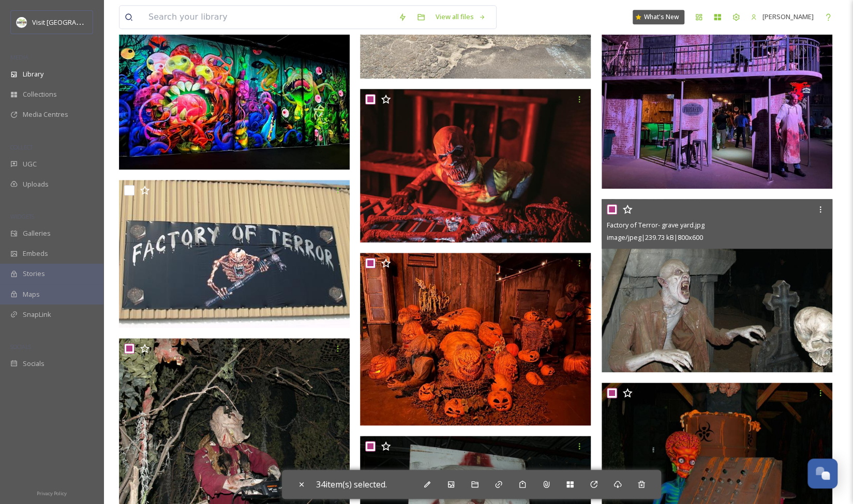 The image size is (853, 504). I want to click on span: Factory of Terror- grave yard.jpg, so click(655, 225).